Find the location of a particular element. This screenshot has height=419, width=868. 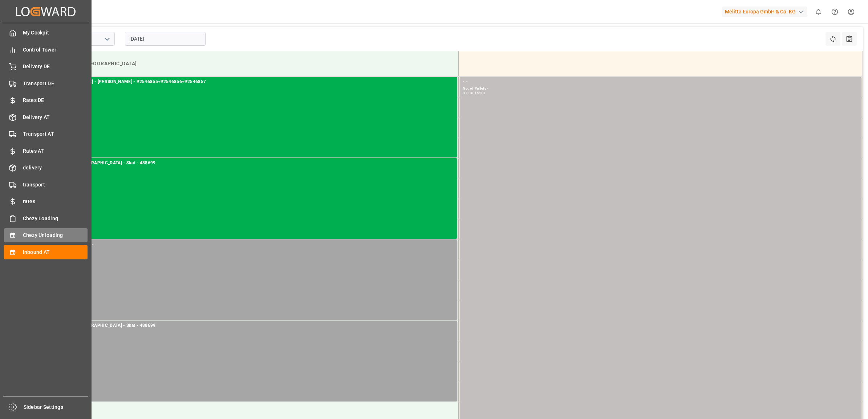

span: delivery is located at coordinates (55, 168).